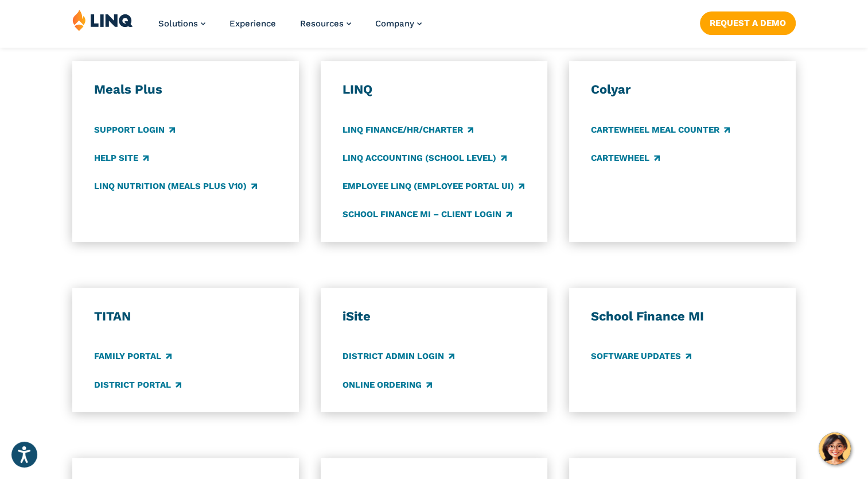 This screenshot has height=479, width=868. I want to click on img: LINQ | K‑12 Software, so click(102, 20).